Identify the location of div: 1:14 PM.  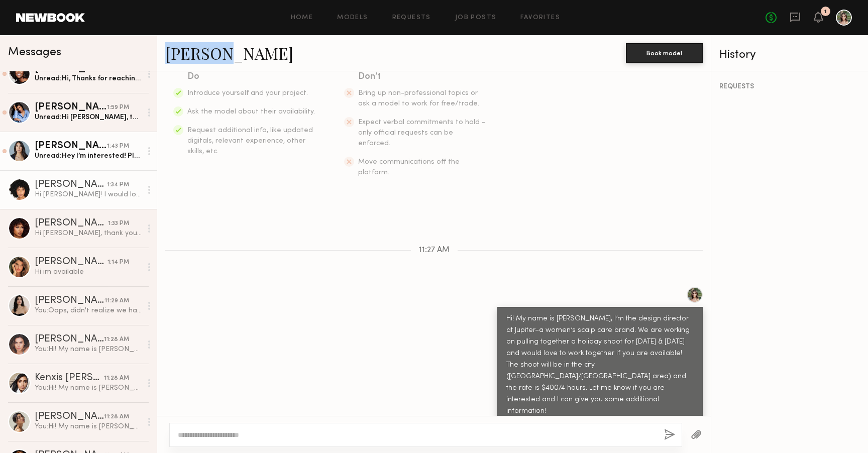
(118, 263).